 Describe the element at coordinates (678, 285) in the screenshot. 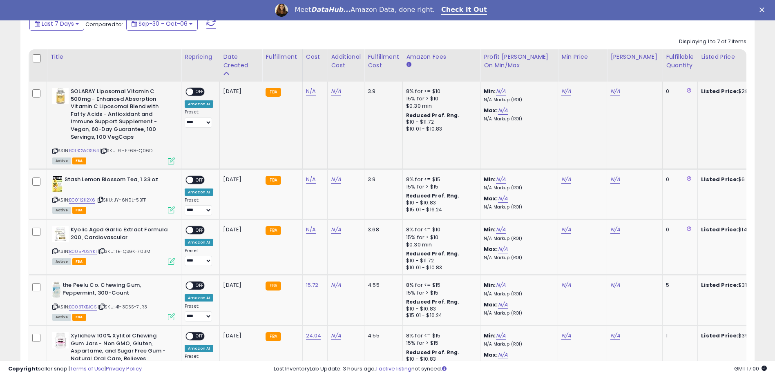

I see `div: 5` at that location.